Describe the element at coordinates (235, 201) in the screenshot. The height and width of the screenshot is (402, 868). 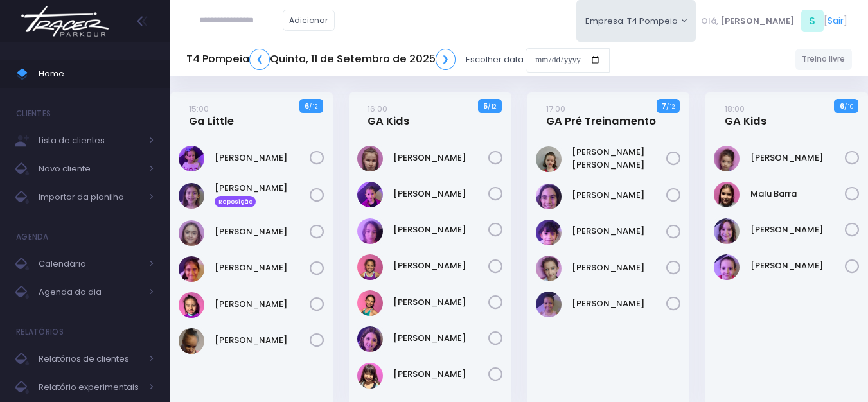
I see `span: Reposição` at that location.